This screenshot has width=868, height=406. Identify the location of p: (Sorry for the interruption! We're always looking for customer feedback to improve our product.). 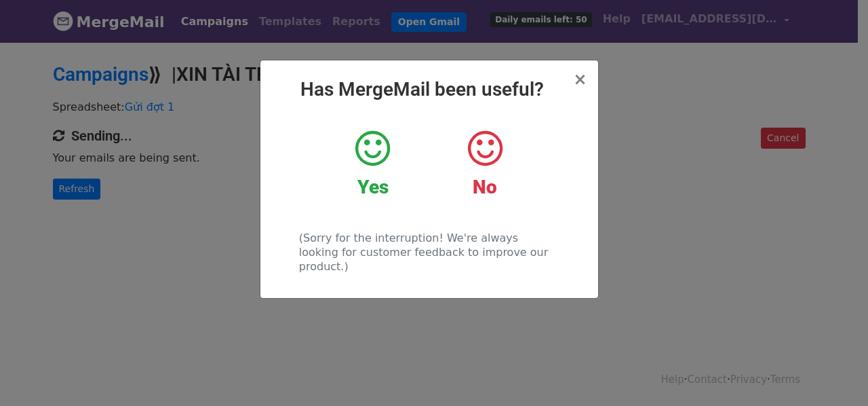
(429, 252).